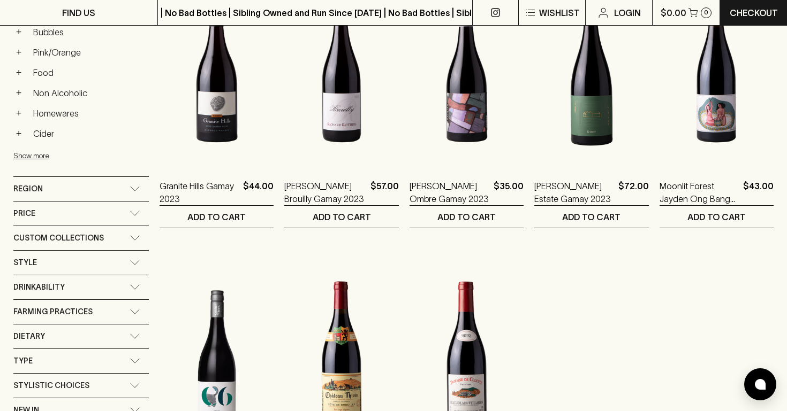 Image resolution: width=787 pixels, height=411 pixels. What do you see at coordinates (633, 193) in the screenshot?
I see `p: $72.00` at bounding box center [633, 193].